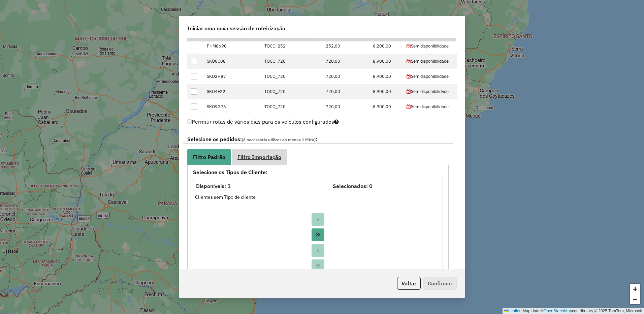 Image resolution: width=644 pixels, height=314 pixels. I want to click on td: SKO9G76, so click(232, 107).